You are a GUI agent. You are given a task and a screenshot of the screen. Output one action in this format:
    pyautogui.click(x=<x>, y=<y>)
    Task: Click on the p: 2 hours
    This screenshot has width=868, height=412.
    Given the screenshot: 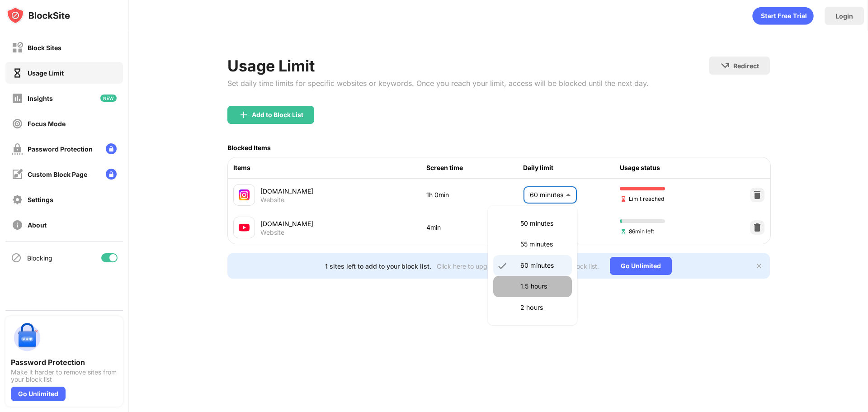 What is the action you would take?
    pyautogui.click(x=544, y=307)
    